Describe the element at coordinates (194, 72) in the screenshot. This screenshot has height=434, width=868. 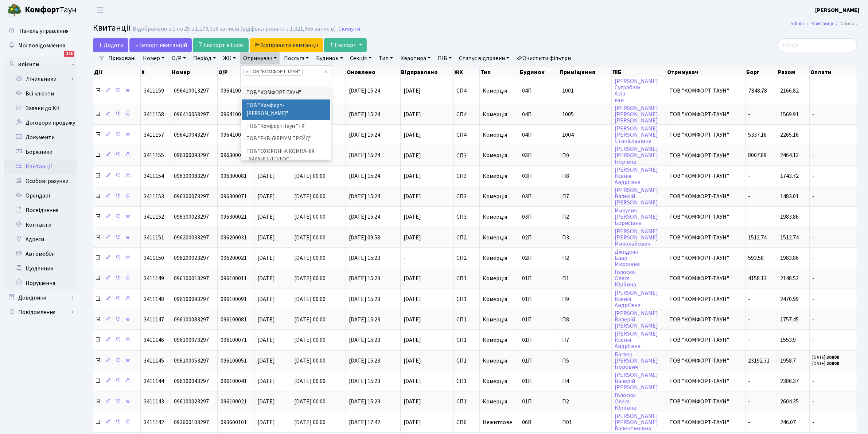
I see `th: Номер` at that location.